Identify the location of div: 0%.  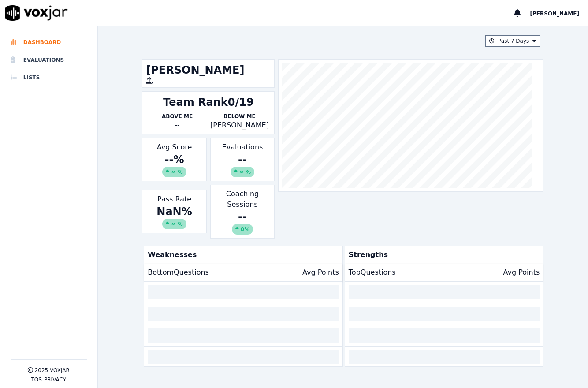
(242, 229).